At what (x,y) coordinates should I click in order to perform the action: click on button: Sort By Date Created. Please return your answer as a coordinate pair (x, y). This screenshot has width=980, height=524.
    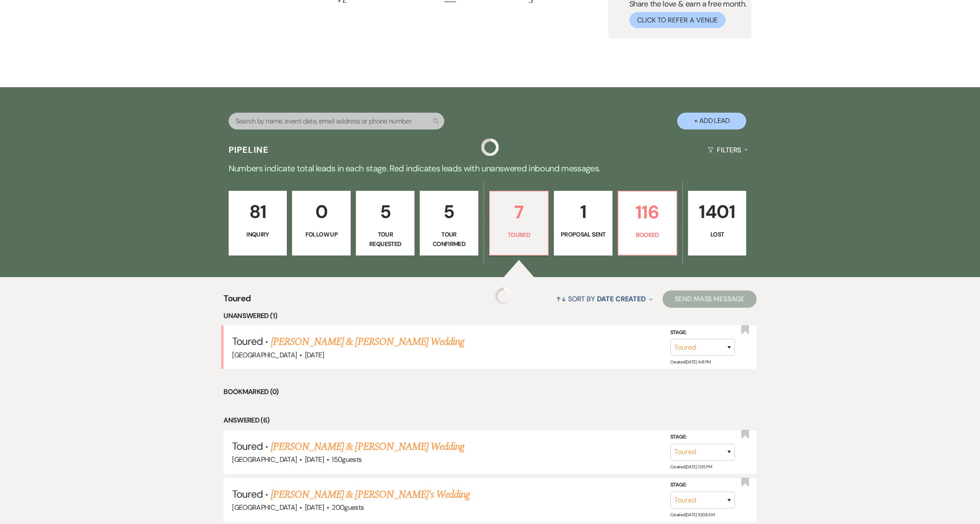
    Looking at the image, I should click on (604, 298).